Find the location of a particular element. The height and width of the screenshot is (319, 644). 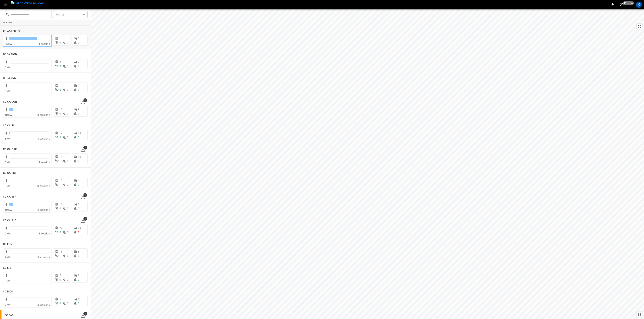

h6: CC.FRN is located at coordinates (8, 244).